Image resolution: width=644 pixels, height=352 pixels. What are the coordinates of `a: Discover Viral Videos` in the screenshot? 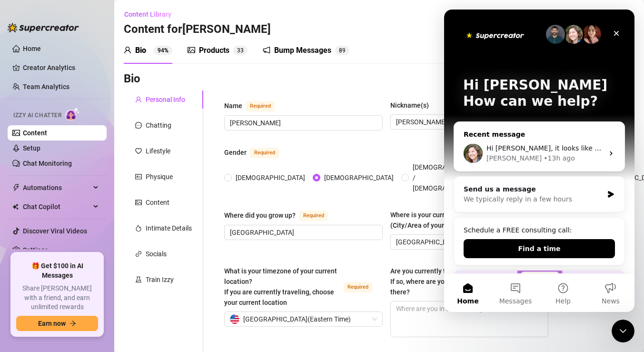 It's located at (55, 231).